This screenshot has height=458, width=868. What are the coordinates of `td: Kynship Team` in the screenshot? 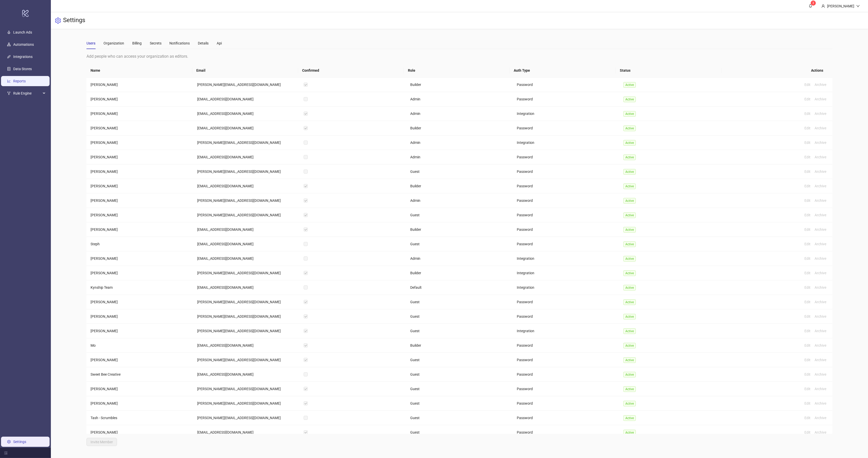 It's located at (140, 287).